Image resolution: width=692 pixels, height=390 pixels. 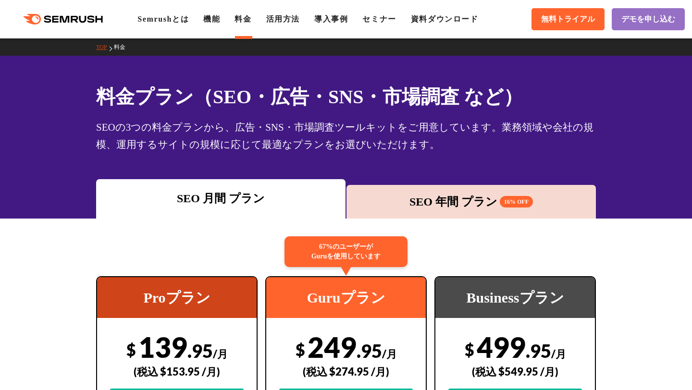 What do you see at coordinates (211, 19) in the screenshot?
I see `a: 機能` at bounding box center [211, 19].